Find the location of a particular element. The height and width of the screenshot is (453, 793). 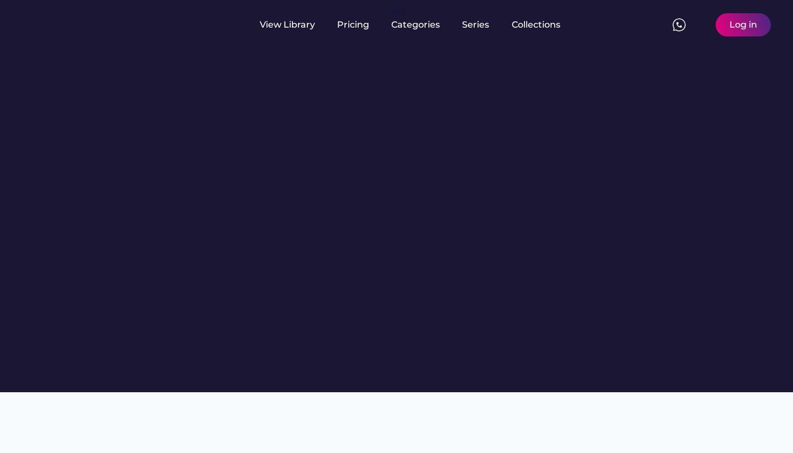

div: fvck is located at coordinates (398, 11).